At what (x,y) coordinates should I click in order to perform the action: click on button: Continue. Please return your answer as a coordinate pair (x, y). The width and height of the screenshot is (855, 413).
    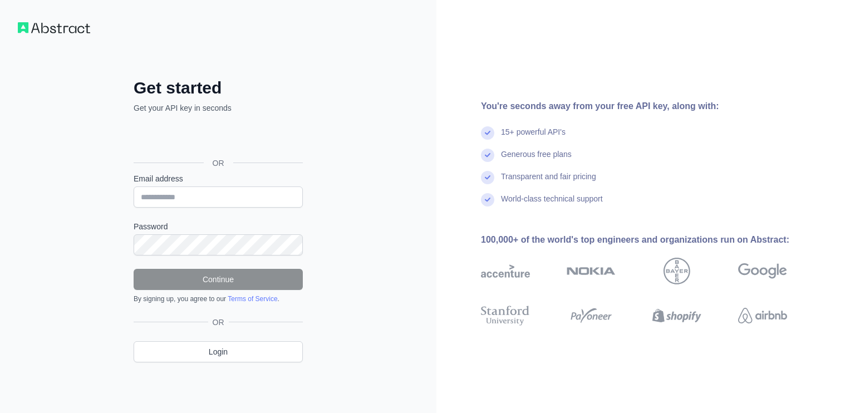
    Looking at the image, I should click on (218, 280).